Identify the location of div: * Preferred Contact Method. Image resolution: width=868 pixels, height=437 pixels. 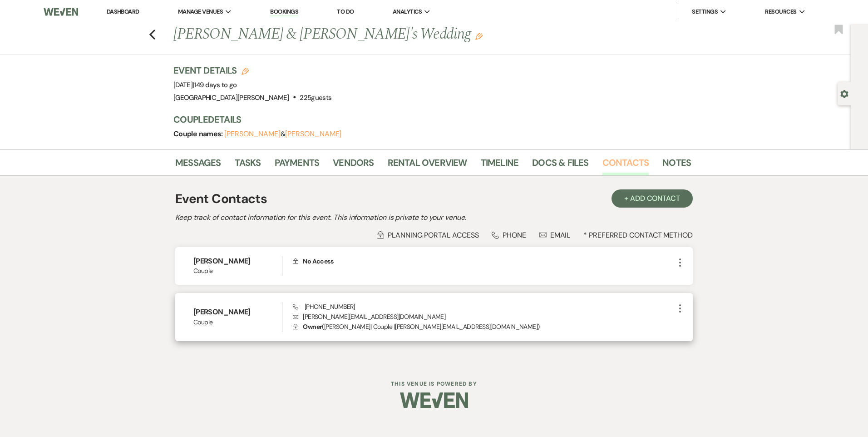
(434, 235).